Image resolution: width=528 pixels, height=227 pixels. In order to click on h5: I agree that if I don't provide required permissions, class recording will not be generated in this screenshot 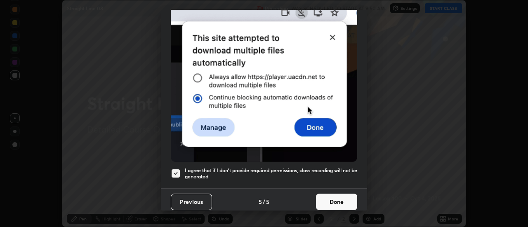, I will do `click(271, 174)`.